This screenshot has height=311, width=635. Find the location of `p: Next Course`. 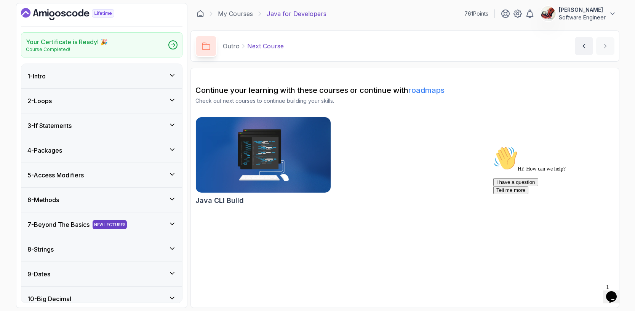

p: Next Course is located at coordinates (265, 46).